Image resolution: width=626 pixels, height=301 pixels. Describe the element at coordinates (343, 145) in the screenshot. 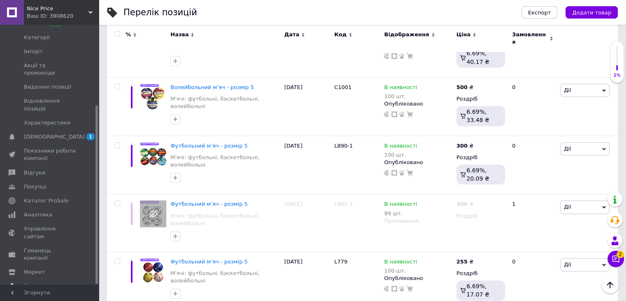

I see `span: L890-1` at that location.